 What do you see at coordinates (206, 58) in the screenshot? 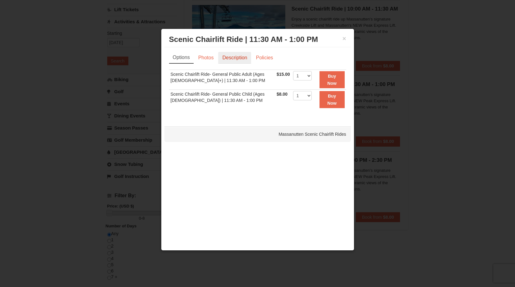
I see `a: Photos` at bounding box center [206, 58].